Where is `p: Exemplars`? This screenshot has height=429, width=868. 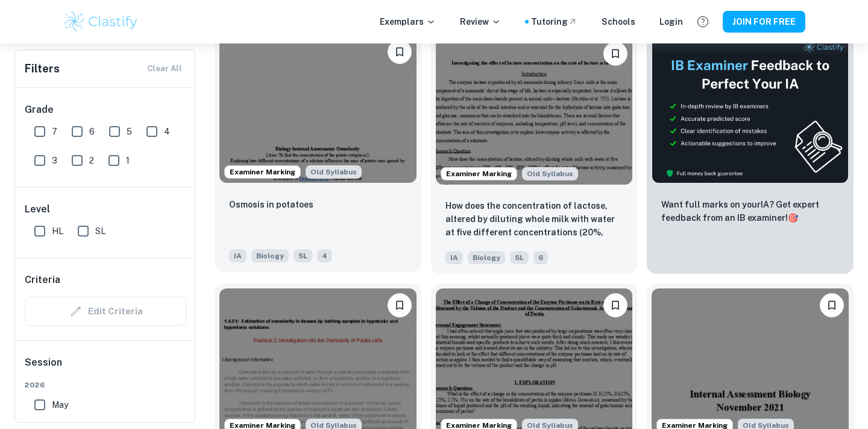
p: Exemplars is located at coordinates (407, 21).